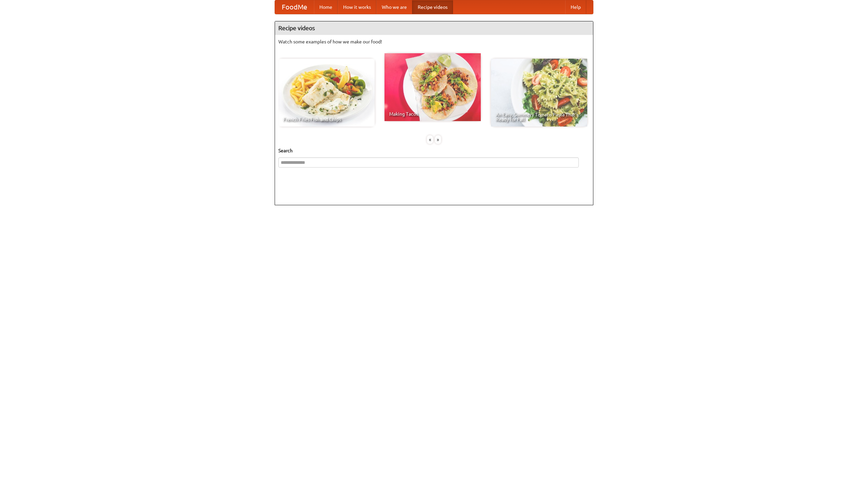  Describe the element at coordinates (434, 150) in the screenshot. I see `h5: Search` at that location.